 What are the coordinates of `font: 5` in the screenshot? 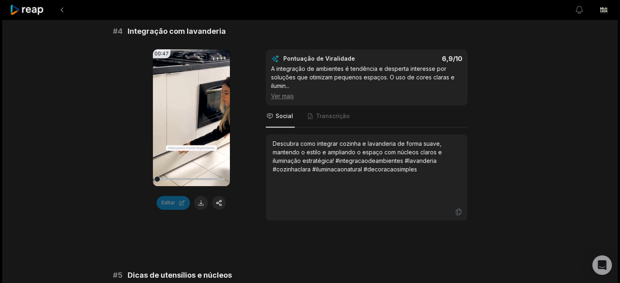 It's located at (120, 275).